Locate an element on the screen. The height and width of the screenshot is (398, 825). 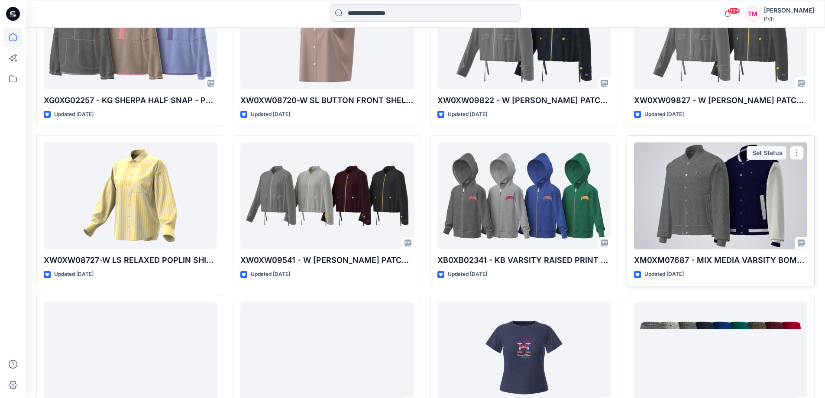
a: XW0XW08727-W LS RELAXED POPLIN SHIRT-STRIPE-V01 is located at coordinates (130, 196).